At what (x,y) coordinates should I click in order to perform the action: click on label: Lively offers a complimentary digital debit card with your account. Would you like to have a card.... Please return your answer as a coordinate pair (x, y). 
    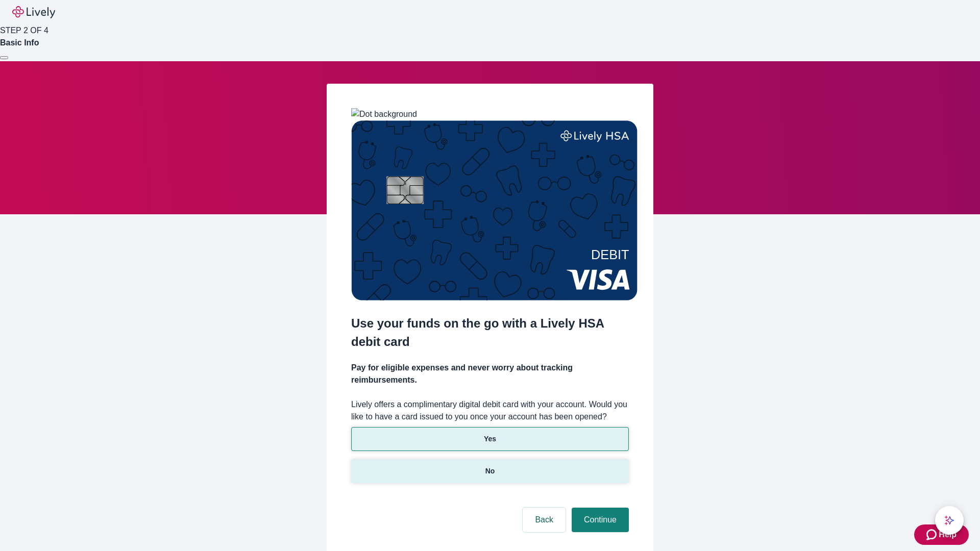
    Looking at the image, I should click on (490, 411).